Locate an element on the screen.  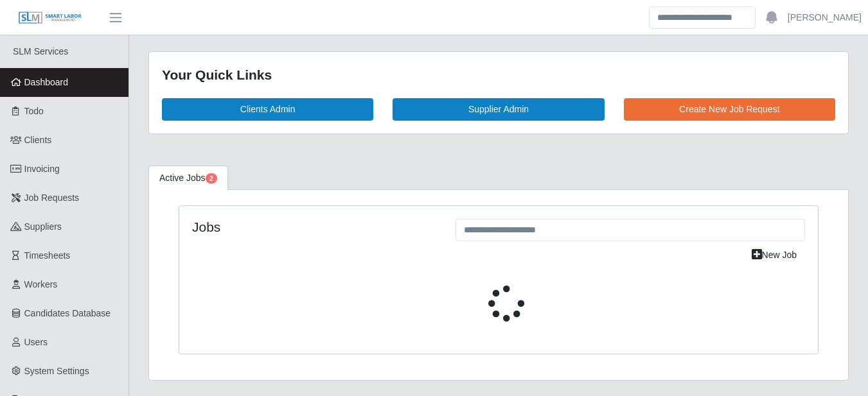
input: Search is located at coordinates (702, 17).